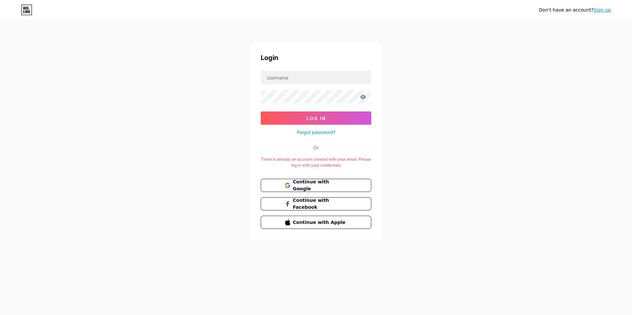 The width and height of the screenshot is (632, 315). Describe the element at coordinates (316, 204) in the screenshot. I see `button: Continue with Facebook` at that location.